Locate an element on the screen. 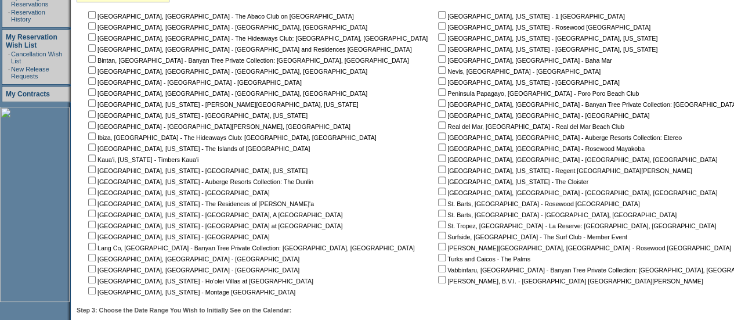  nobr: Turks and Caicos - The Palms is located at coordinates (483, 259).